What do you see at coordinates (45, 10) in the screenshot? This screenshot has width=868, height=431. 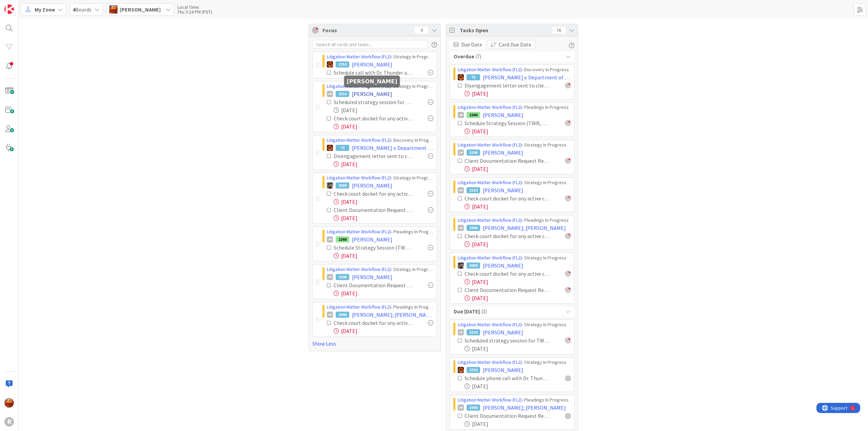 I see `span: My Zone` at bounding box center [45, 10].